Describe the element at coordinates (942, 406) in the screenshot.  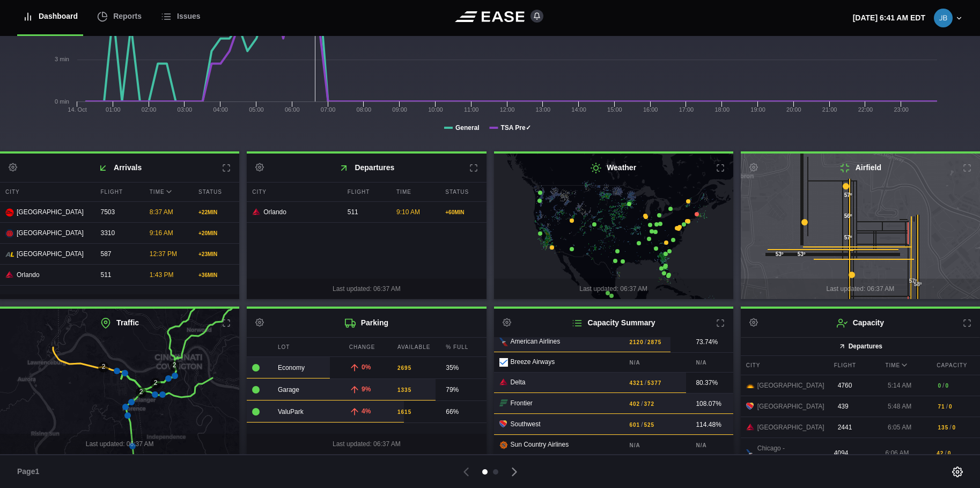
I see `b: 71` at that location.